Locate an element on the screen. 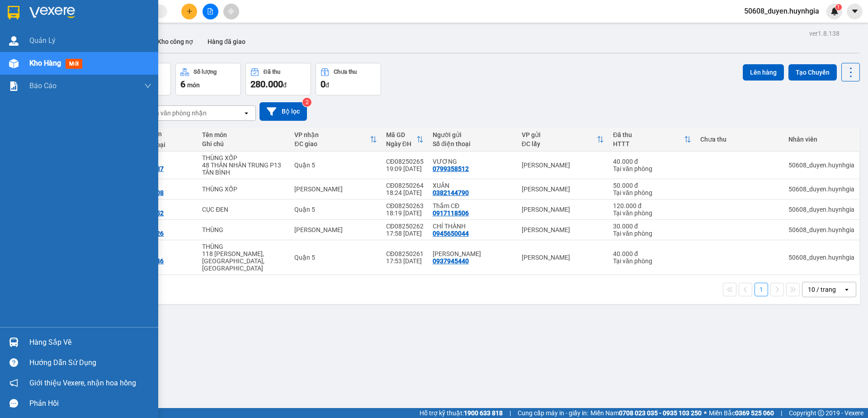 The width and height of the screenshot is (868, 418). div: Hàng sắp về is located at coordinates (90, 342).